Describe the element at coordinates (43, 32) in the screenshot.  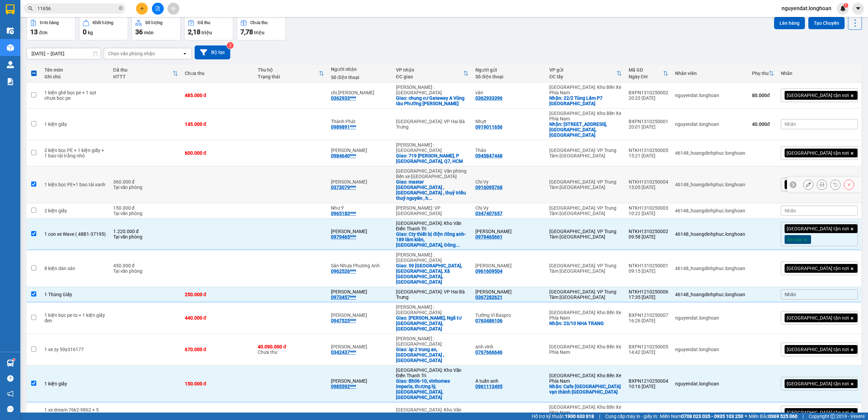
I see `span: đơn` at that location.